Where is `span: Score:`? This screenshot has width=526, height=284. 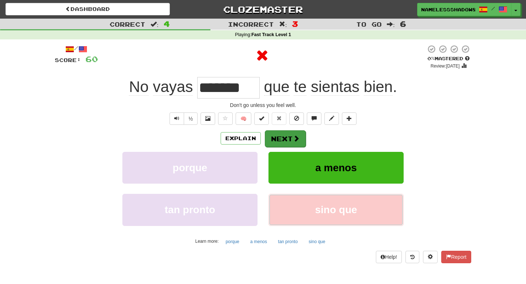
span: Score: is located at coordinates (68, 60).